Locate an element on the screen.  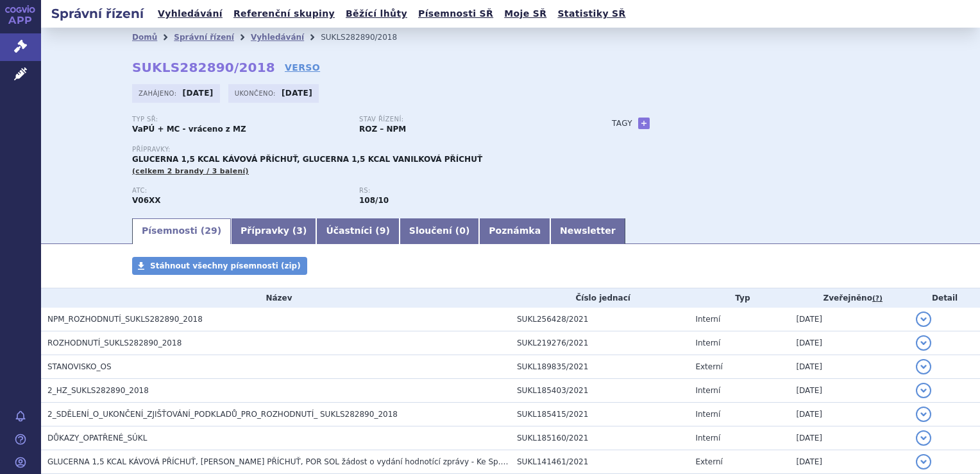
a: Stáhnout všechny písemnosti (zip) is located at coordinates (219, 266).